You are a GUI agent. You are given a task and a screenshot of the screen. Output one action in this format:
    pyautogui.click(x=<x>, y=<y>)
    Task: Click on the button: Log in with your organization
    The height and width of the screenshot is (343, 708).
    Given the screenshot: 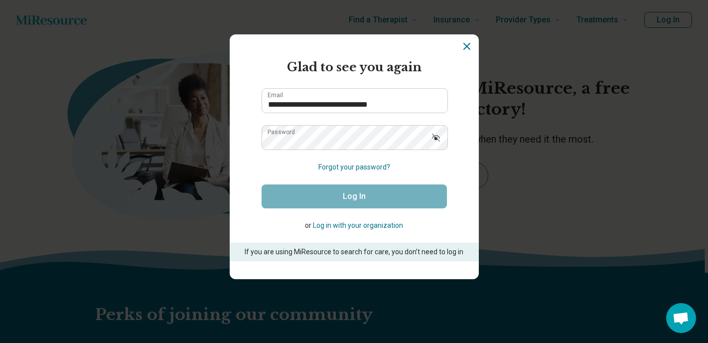 What is the action you would take?
    pyautogui.click(x=358, y=225)
    